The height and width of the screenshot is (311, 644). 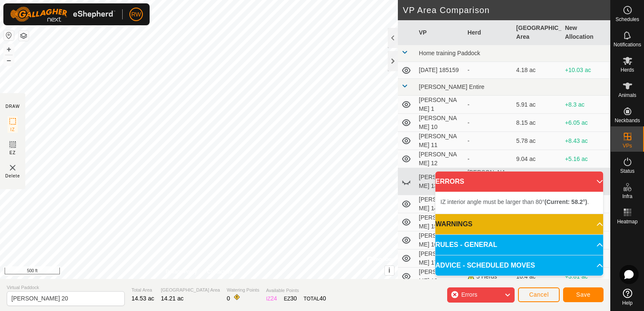 What do you see at coordinates (539, 295) in the screenshot?
I see `button: Cancel` at bounding box center [539, 295].